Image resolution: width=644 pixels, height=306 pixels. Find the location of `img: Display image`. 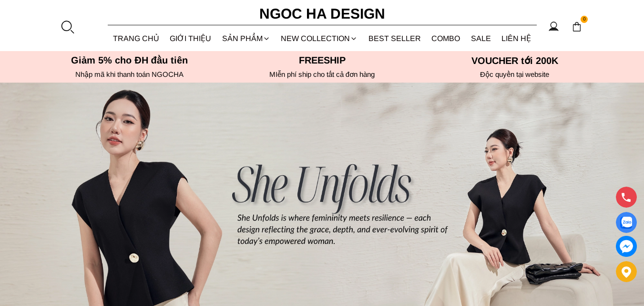

img: Display image is located at coordinates (626, 223).